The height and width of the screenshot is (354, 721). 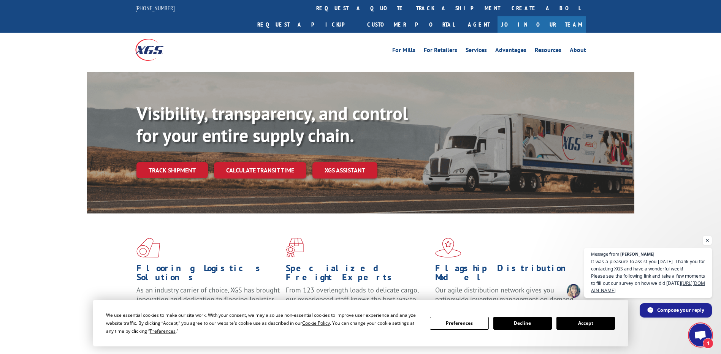 I want to click on h1: Flagship Distribution Model, so click(x=507, y=275).